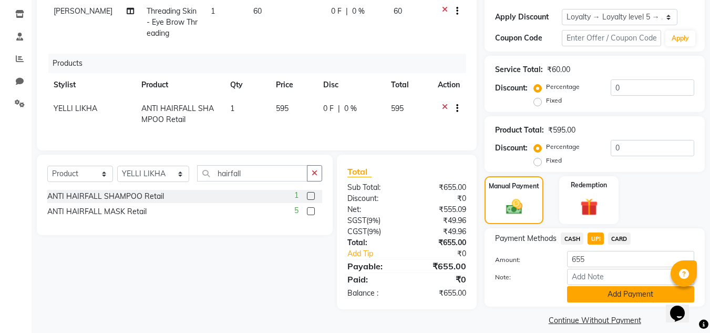 Image resolution: width=710 pixels, height=333 pixels. What do you see at coordinates (373, 279) in the screenshot?
I see `div: Paid:` at bounding box center [373, 279].